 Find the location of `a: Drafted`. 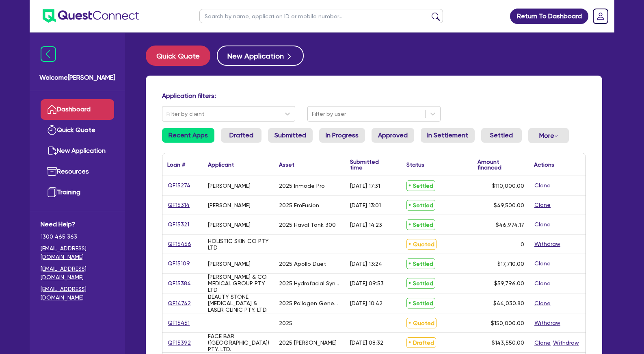

a: Drafted is located at coordinates (241, 135).